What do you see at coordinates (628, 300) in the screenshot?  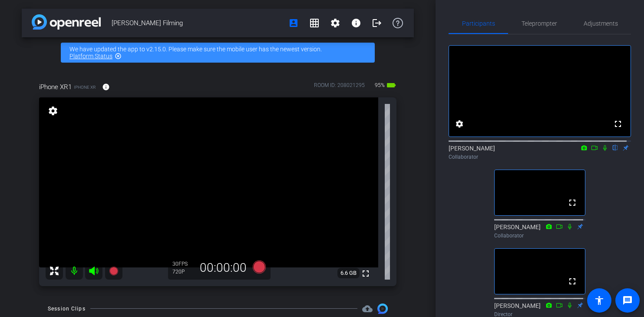 I see `mat-icon: message` at bounding box center [628, 300].